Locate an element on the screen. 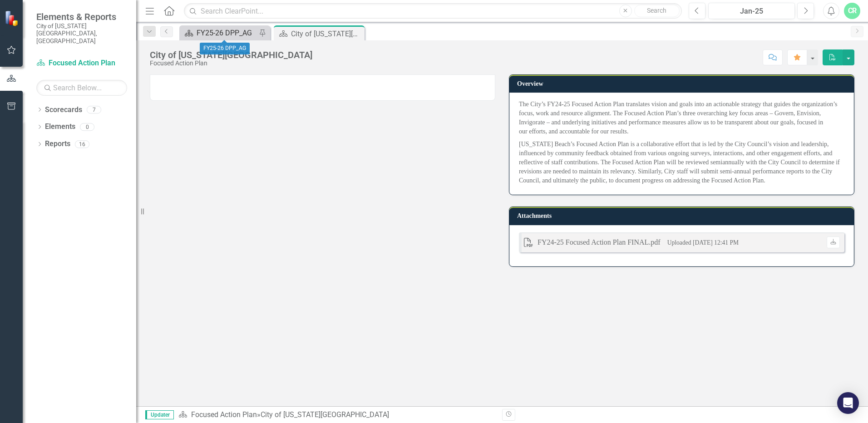 Image resolution: width=868 pixels, height=423 pixels. p: The City’s FY24-25 Focused Action Plan translates vision and goals into an actionable strategy th... is located at coordinates (682, 119).